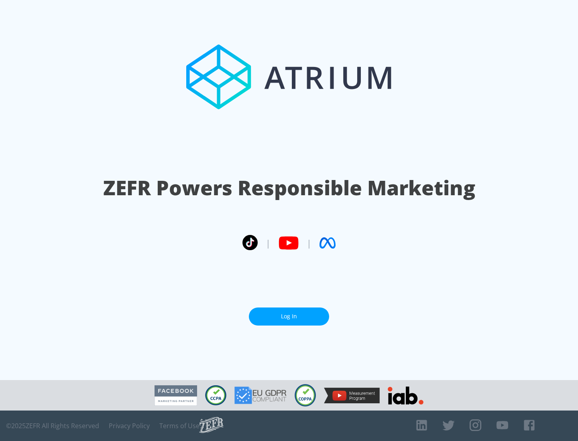 This screenshot has width=578, height=441. What do you see at coordinates (260, 396) in the screenshot?
I see `img: GDPR Compliant` at bounding box center [260, 396].